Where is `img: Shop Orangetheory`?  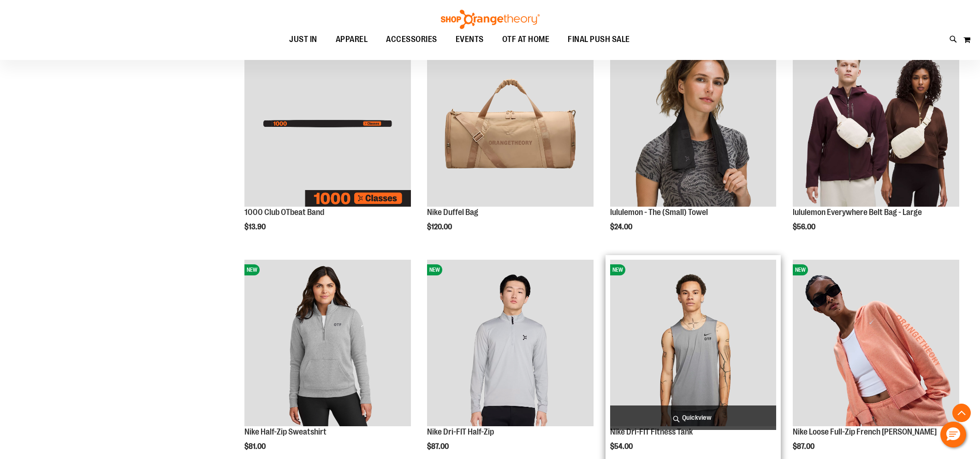 img: Shop Orangetheory is located at coordinates (491, 19).